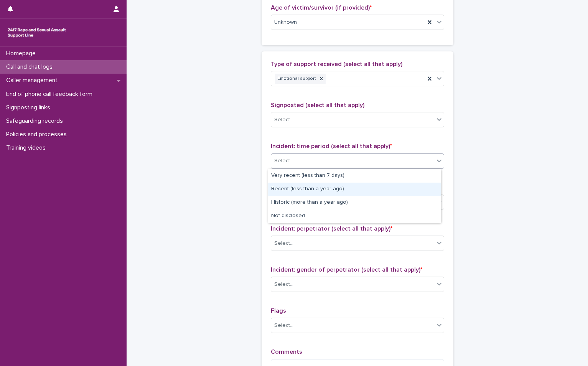  I want to click on p: Caller management, so click(33, 80).